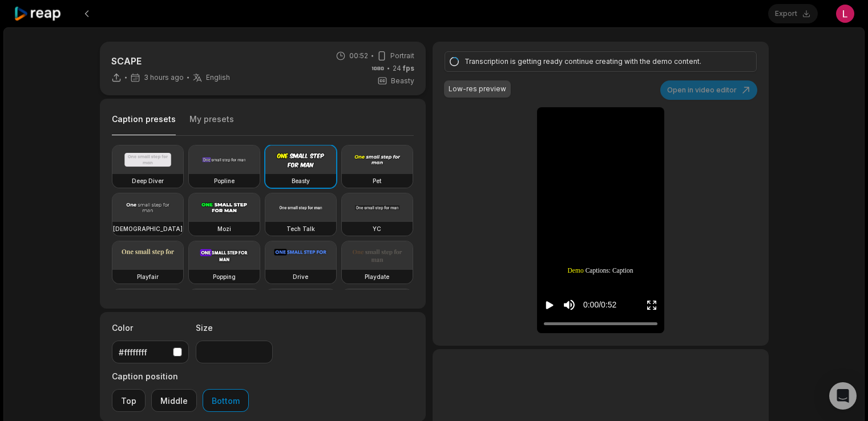 The image size is (868, 421). I want to click on span: Captions:, so click(598, 271).